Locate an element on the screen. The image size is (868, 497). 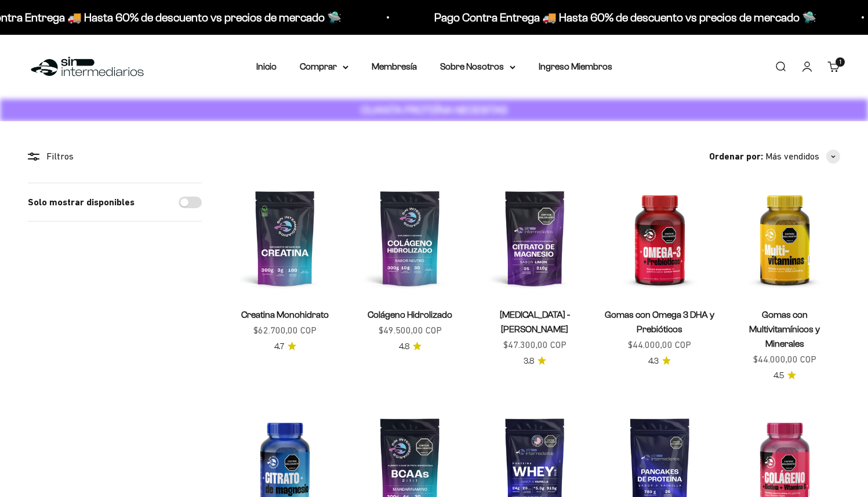
sale-price: $47.300,00 COP is located at coordinates (534, 345).